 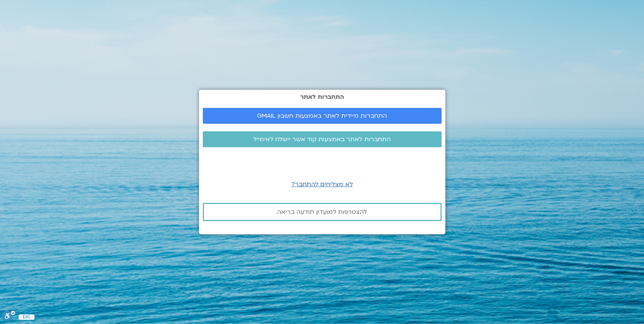 What do you see at coordinates (322, 212) in the screenshot?
I see `a: להצטרפות למועדון תודעה בריאה` at bounding box center [322, 212].